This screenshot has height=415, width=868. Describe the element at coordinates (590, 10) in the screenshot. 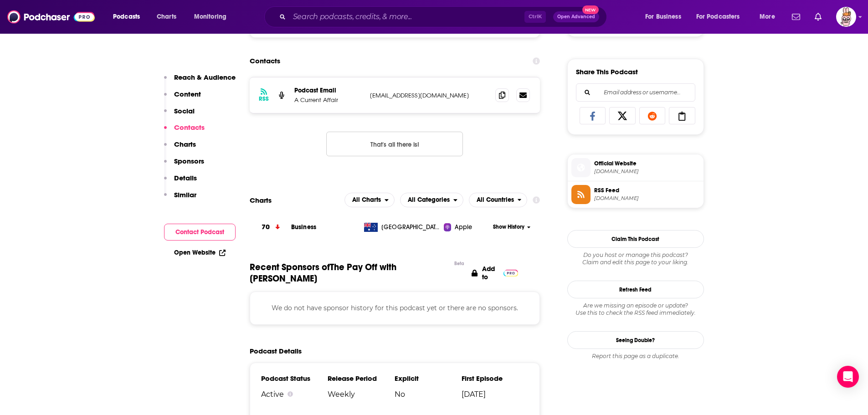

I see `span: New` at that location.